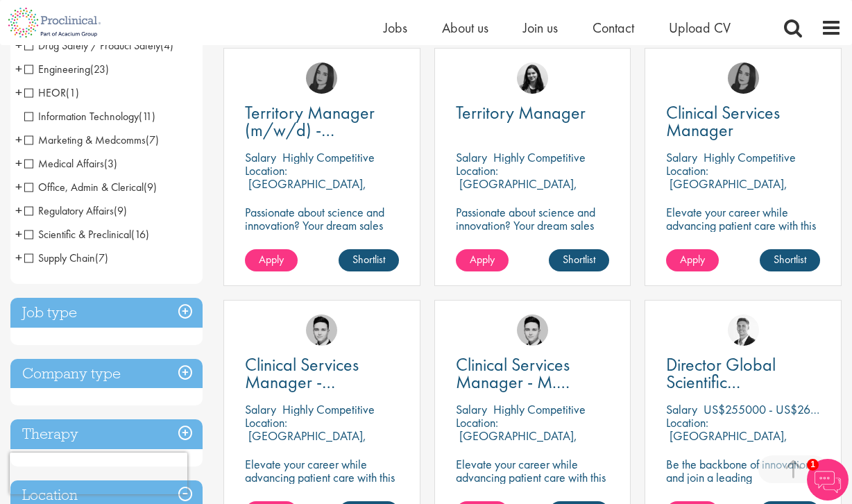 This screenshot has width=852, height=504. Describe the element at coordinates (724, 121) in the screenshot. I see `span: Clinical Services Manager` at that location.